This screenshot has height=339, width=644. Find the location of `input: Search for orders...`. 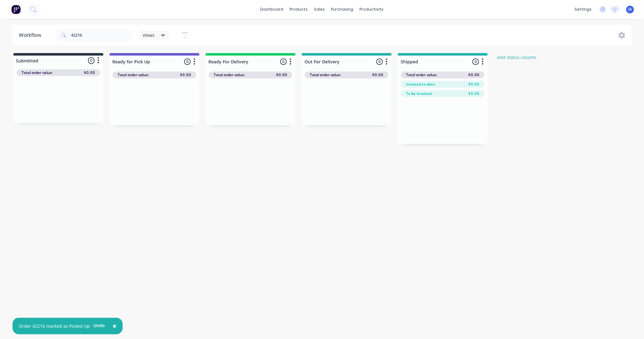

input: Search for orders... is located at coordinates (102, 35).